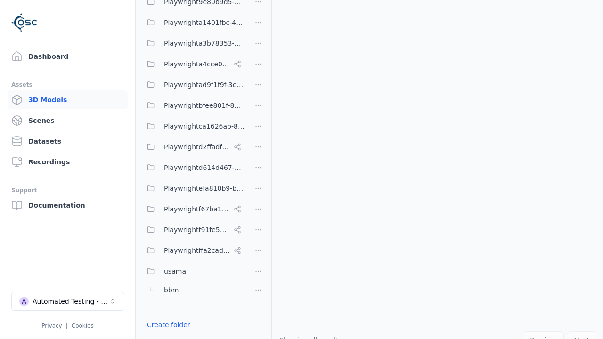 Image resolution: width=603 pixels, height=339 pixels. I want to click on span: Playwrightffa2cad8-0214-4c2f-a758-8e9593c5a37e, so click(197, 251).